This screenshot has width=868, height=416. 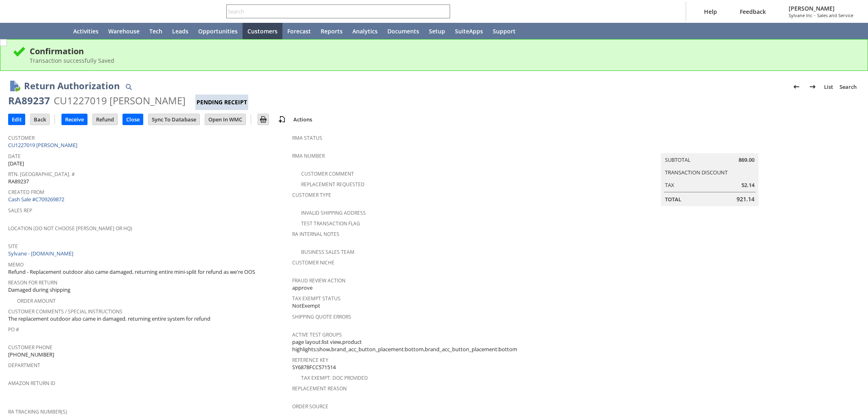 What do you see at coordinates (312, 195) in the screenshot?
I see `a: Customer Type` at bounding box center [312, 195].